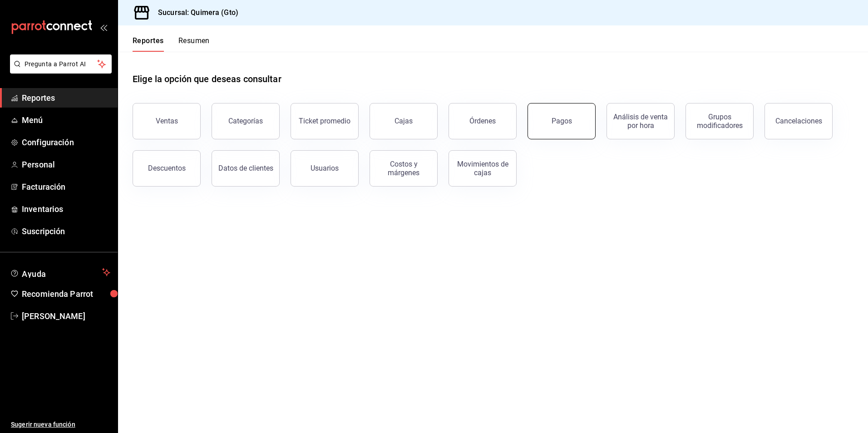  I want to click on div: Cancelaciones, so click(798, 121).